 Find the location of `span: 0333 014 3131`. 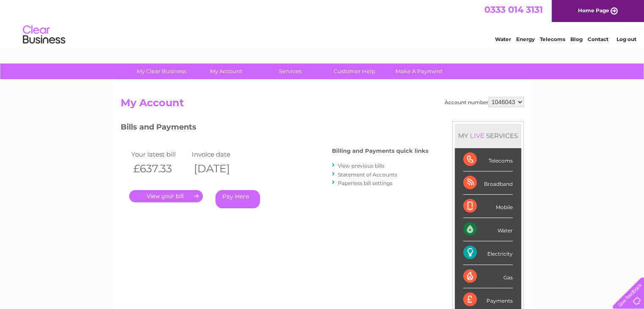

span: 0333 014 3131 is located at coordinates (514, 10).